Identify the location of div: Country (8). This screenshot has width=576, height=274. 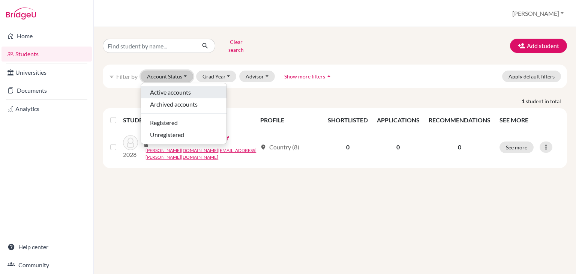
(280, 147).